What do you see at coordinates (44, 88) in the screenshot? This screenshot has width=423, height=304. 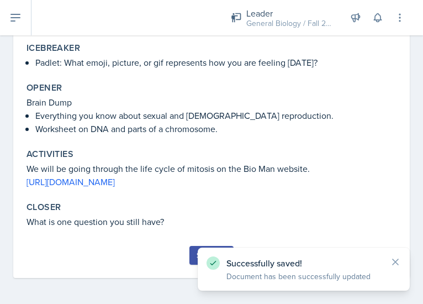 I see `label: Opener` at bounding box center [44, 88].